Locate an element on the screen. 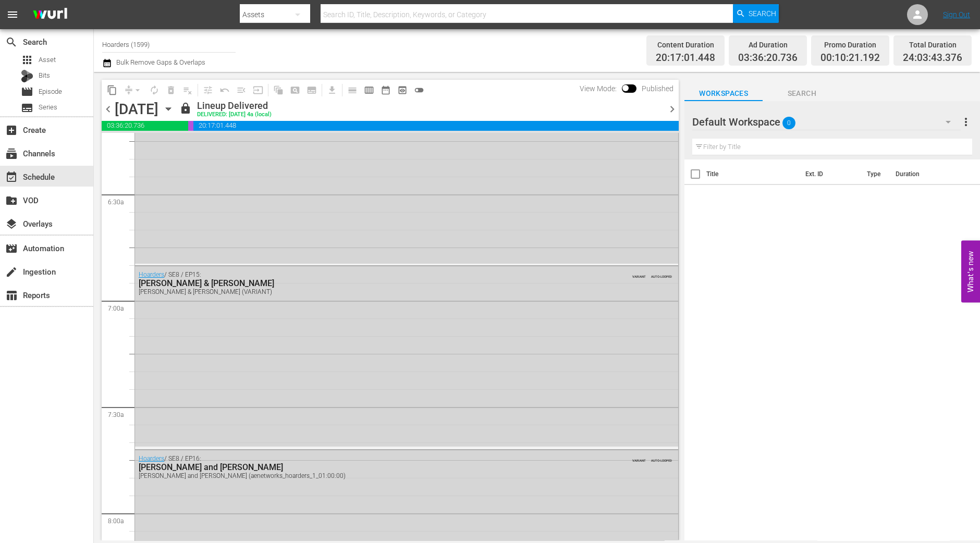 The image size is (980, 543). span: Refresh All Search Blocks is located at coordinates (276, 89).